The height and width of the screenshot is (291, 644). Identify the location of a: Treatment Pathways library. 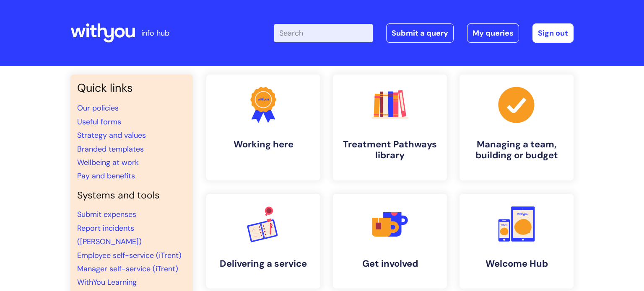
(390, 127).